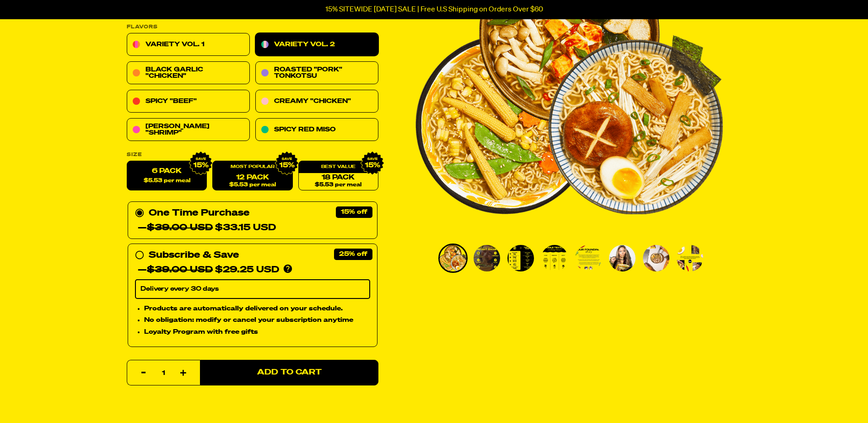 Image resolution: width=868 pixels, height=423 pixels. What do you see at coordinates (253, 27) in the screenshot?
I see `p: Flavors` at bounding box center [253, 27].